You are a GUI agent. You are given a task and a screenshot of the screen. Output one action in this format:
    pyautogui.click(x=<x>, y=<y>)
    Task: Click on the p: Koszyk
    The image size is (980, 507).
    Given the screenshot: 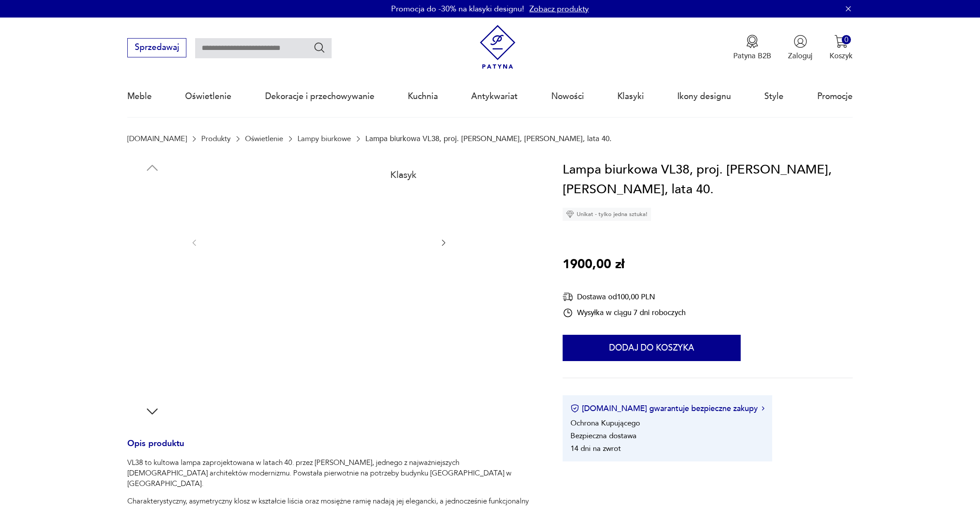 What is the action you would take?
    pyautogui.click(x=841, y=55)
    